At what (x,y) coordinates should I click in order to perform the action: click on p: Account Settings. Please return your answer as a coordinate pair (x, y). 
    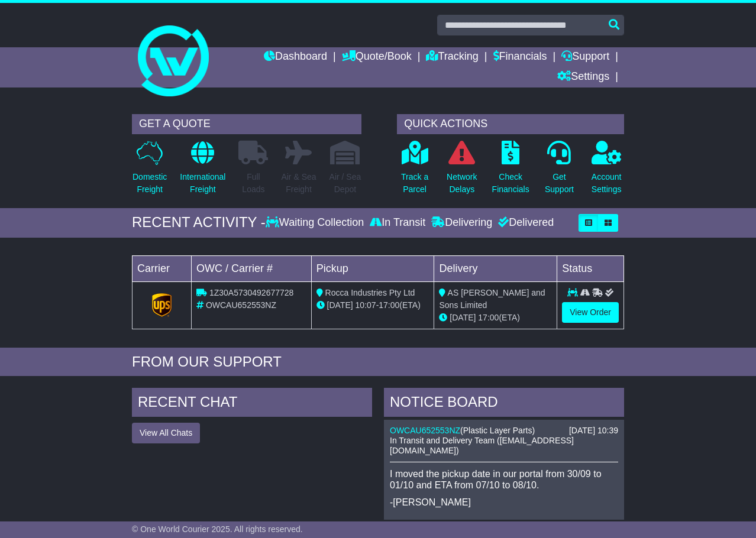
    Looking at the image, I should click on (606, 183).